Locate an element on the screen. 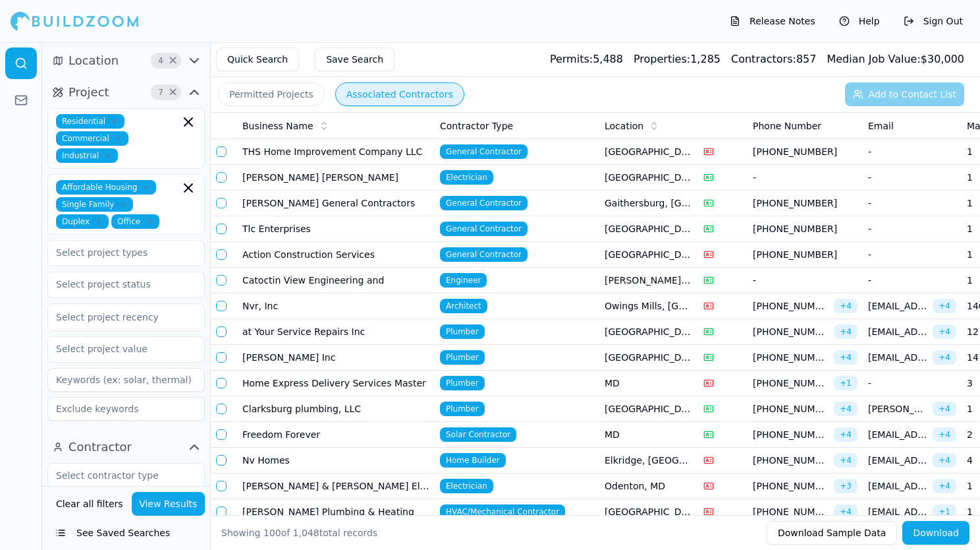 The height and width of the screenshot is (550, 980). button: Download is located at coordinates (936, 533).